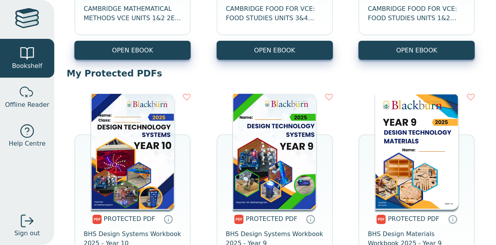 Image resolution: width=496 pixels, height=245 pixels. What do you see at coordinates (27, 66) in the screenshot?
I see `span: Bookshelf` at bounding box center [27, 66].